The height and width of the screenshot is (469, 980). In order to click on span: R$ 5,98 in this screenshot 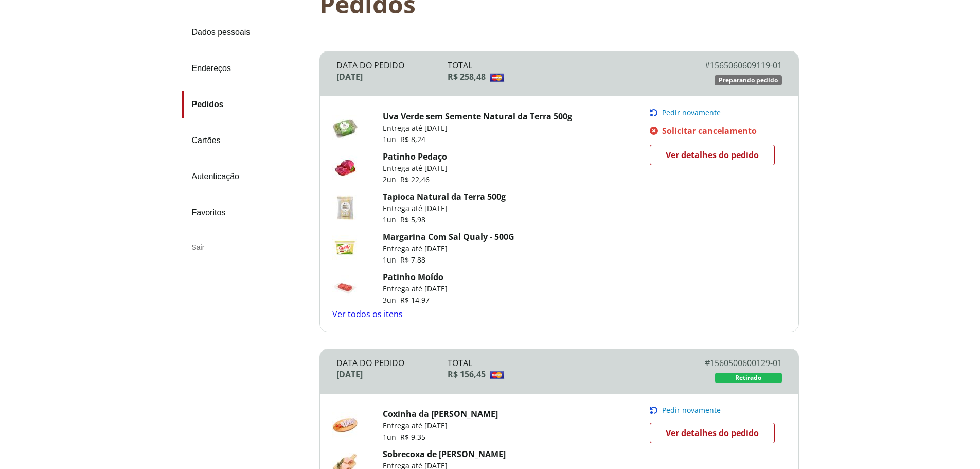, I will do `click(413, 219)`.